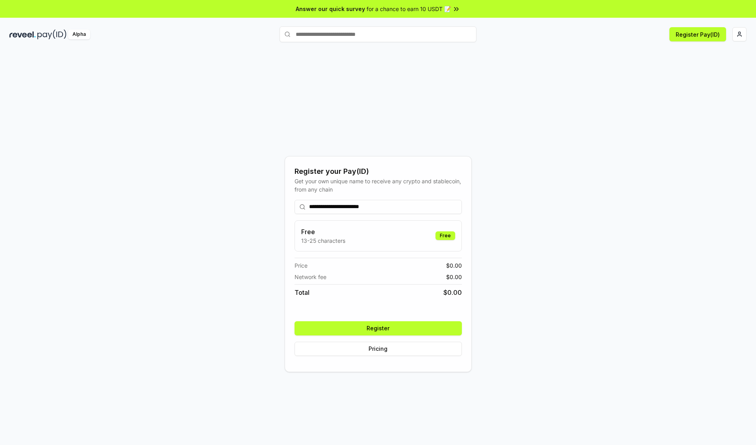 The image size is (756, 445). What do you see at coordinates (52, 34) in the screenshot?
I see `img: pay_id` at bounding box center [52, 34].